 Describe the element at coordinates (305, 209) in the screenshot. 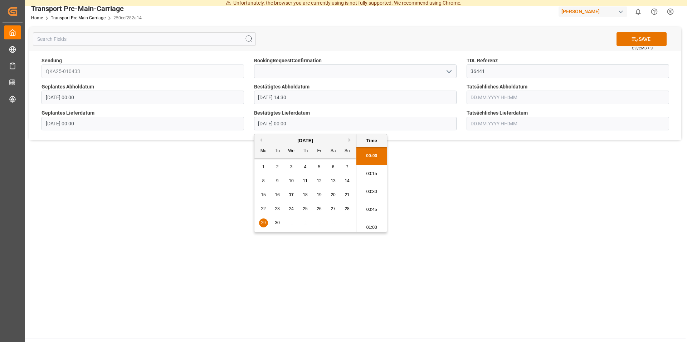

I see `span: 25` at that location.